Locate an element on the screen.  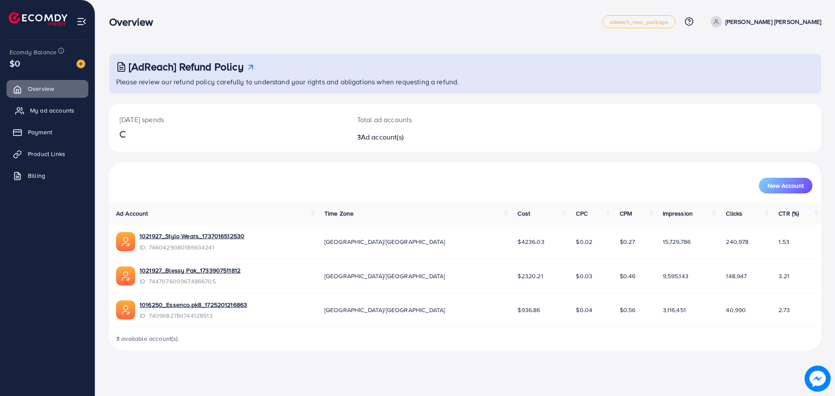
span: My ad accounts is located at coordinates (52, 110).